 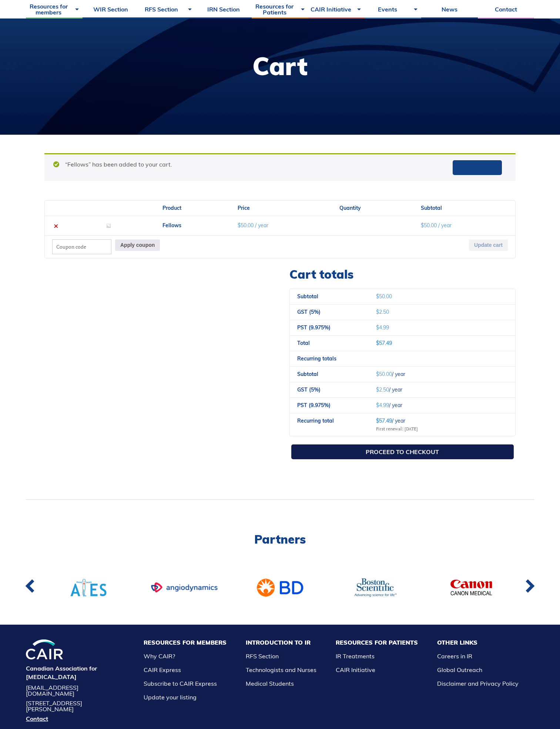 What do you see at coordinates (162, 670) in the screenshot?
I see `a: CAIR Express` at bounding box center [162, 670].